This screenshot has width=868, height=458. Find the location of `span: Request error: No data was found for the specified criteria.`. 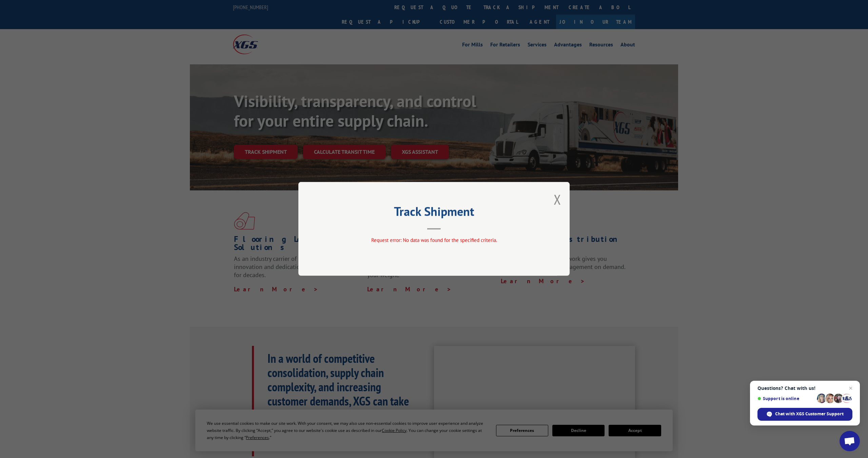

span: Request error: No data was found for the specified criteria. is located at coordinates (434, 241).